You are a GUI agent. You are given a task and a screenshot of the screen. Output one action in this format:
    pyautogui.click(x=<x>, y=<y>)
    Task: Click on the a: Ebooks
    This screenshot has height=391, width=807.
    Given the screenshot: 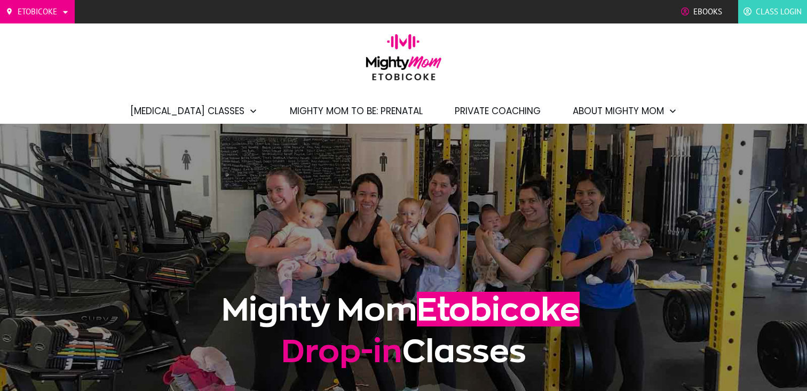 What is the action you would take?
    pyautogui.click(x=701, y=12)
    